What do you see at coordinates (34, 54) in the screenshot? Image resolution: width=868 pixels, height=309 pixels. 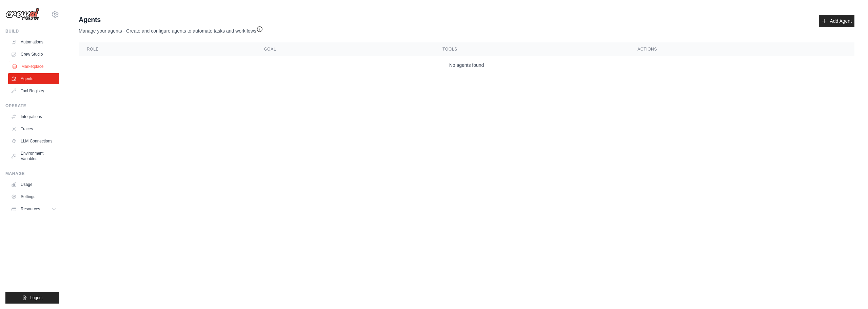 I see `a: Crew Studio` at bounding box center [34, 54].